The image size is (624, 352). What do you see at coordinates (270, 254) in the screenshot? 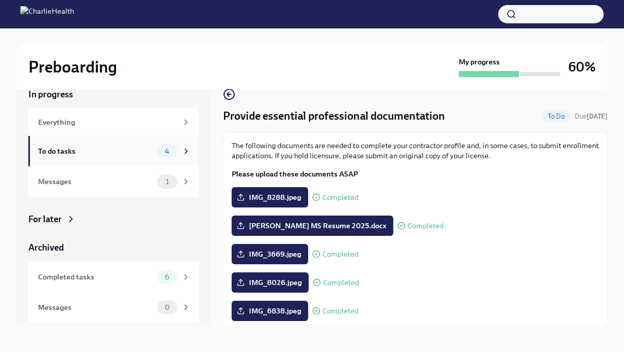
I see `label: IMG_3669.jpeg` at bounding box center [270, 254].